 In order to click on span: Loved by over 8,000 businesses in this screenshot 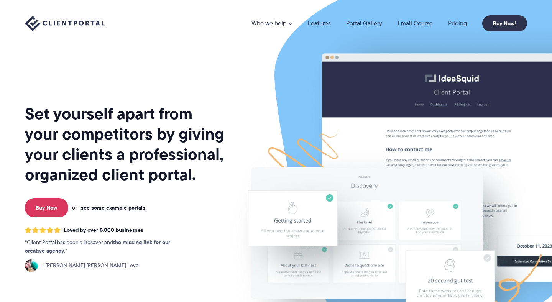, I will do `click(104, 230)`.